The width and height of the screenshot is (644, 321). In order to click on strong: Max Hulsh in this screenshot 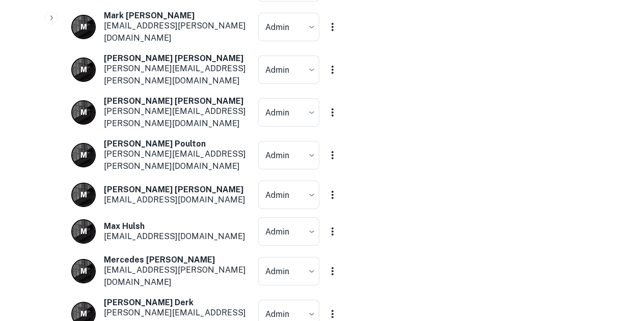, I will do `click(124, 226)`.